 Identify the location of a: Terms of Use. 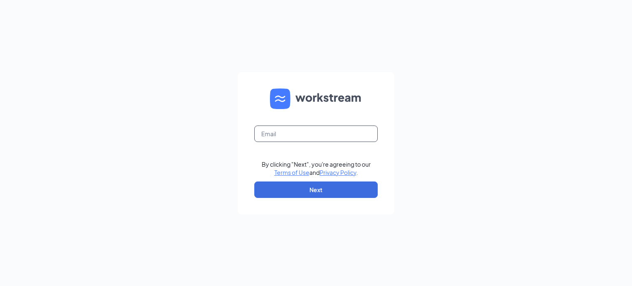
(292, 172).